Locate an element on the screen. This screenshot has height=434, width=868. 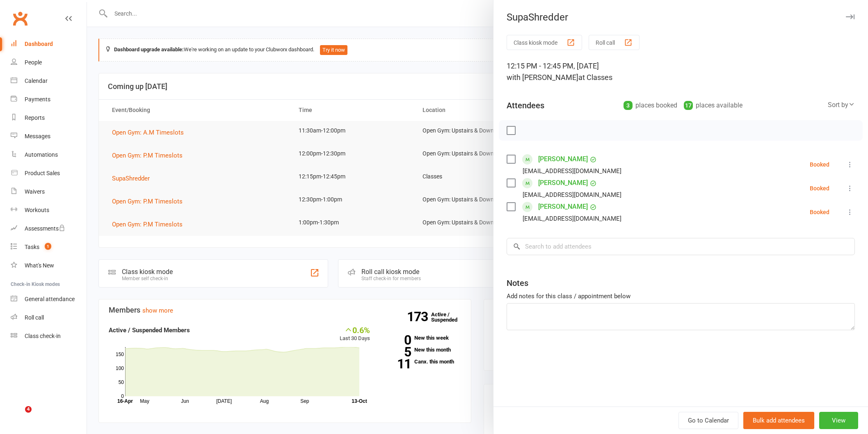
a: Clubworx is located at coordinates (20, 18).